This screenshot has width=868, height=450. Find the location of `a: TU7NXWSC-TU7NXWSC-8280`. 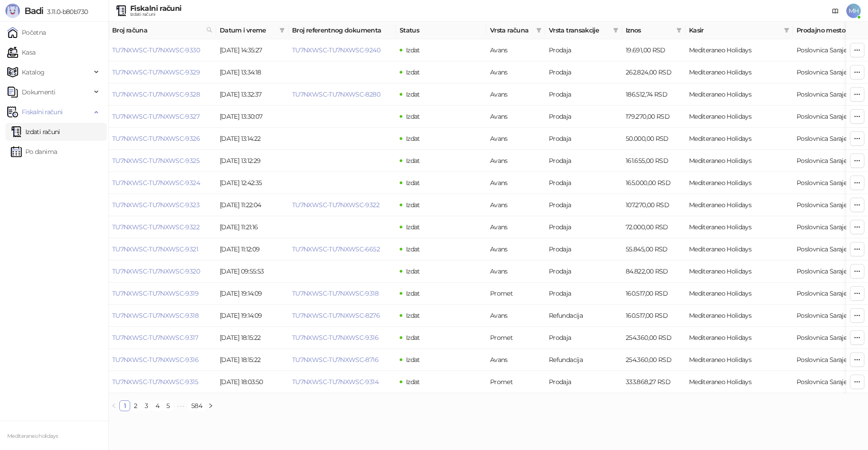

a: TU7NXWSC-TU7NXWSC-8280 is located at coordinates (336, 95).